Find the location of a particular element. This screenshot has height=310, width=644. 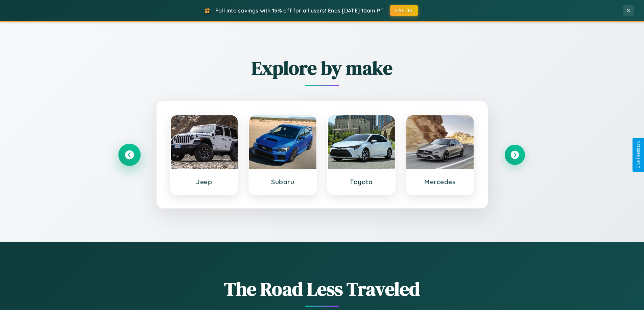

h3: Mercedes is located at coordinates (440, 182).